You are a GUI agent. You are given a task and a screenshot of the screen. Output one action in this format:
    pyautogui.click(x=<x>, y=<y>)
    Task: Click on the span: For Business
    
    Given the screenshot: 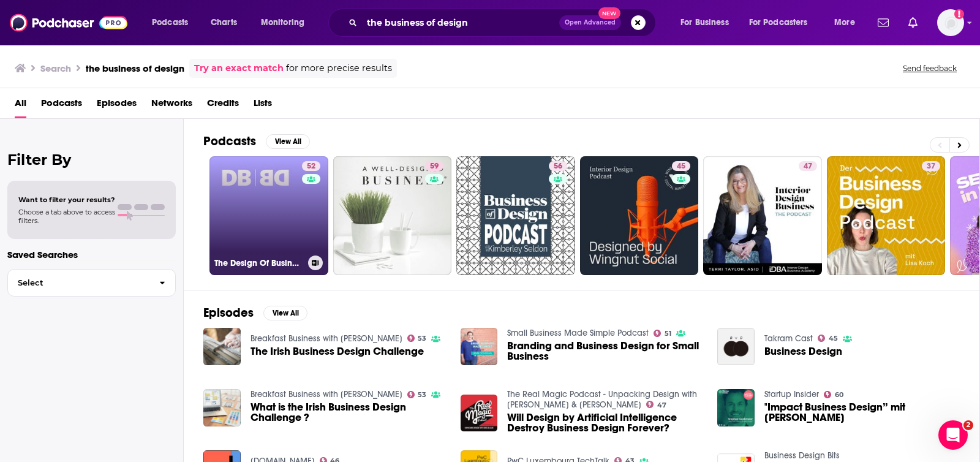 What is the action you would take?
    pyautogui.click(x=705, y=23)
    